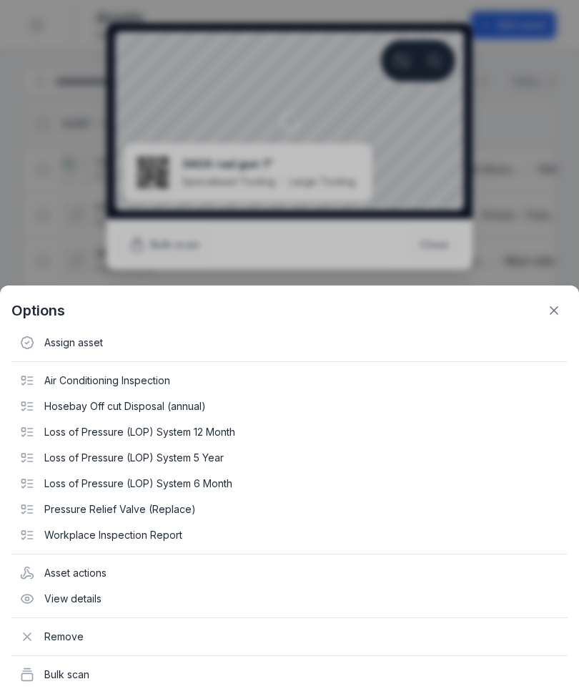 This screenshot has height=699, width=579. Describe the element at coordinates (290, 573) in the screenshot. I see `div: Asset actions` at that location.